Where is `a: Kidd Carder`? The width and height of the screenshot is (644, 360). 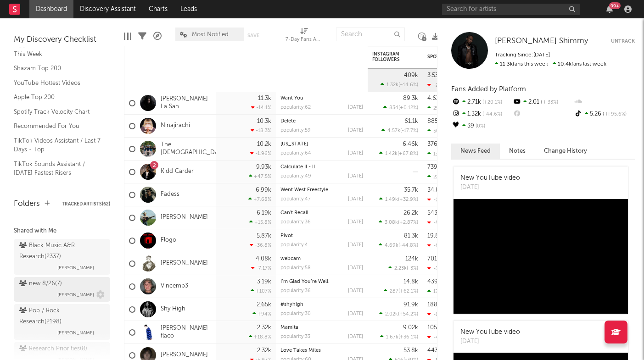
a: Kidd Carder is located at coordinates (178, 172).